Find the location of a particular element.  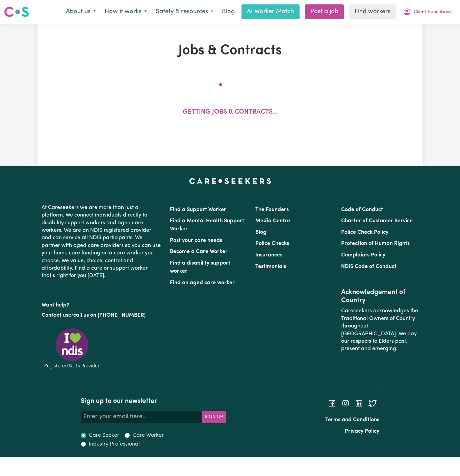

h2: Acknowledgement of Country is located at coordinates (380, 296).